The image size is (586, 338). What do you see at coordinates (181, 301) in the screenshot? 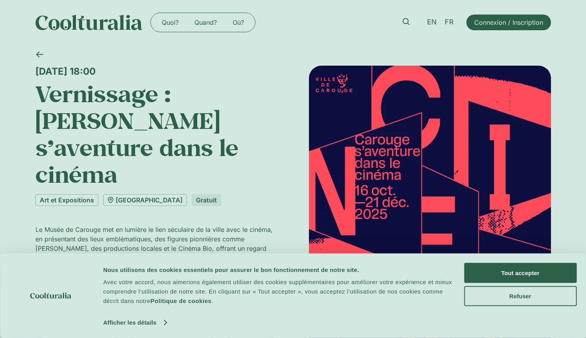
I see `span: Politique de cookies` at bounding box center [181, 301].